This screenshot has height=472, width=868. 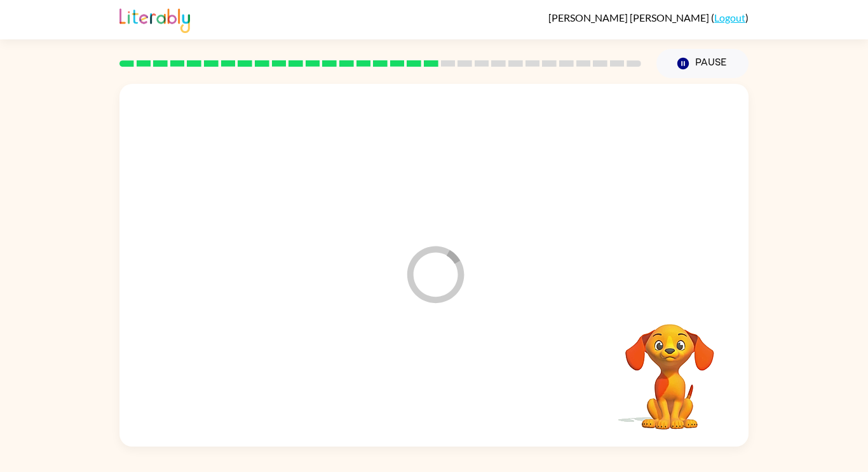 What do you see at coordinates (729, 17) in the screenshot?
I see `a: Logout` at bounding box center [729, 17].